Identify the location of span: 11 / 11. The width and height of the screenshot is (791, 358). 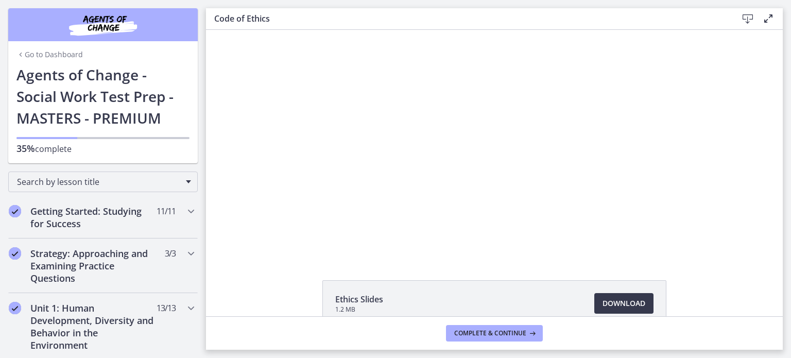
(166, 211).